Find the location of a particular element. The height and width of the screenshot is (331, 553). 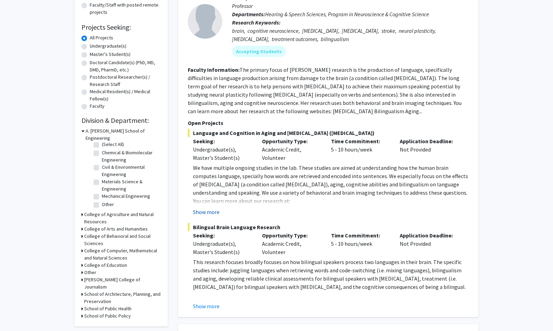

h3: College of Agriculture and Natural Resources is located at coordinates (122, 218).